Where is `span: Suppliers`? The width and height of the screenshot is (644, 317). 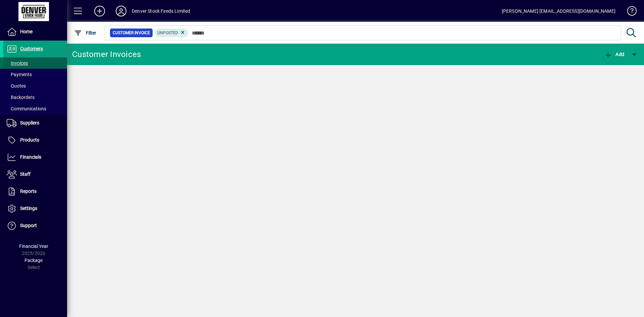
span: Suppliers is located at coordinates (30, 123).